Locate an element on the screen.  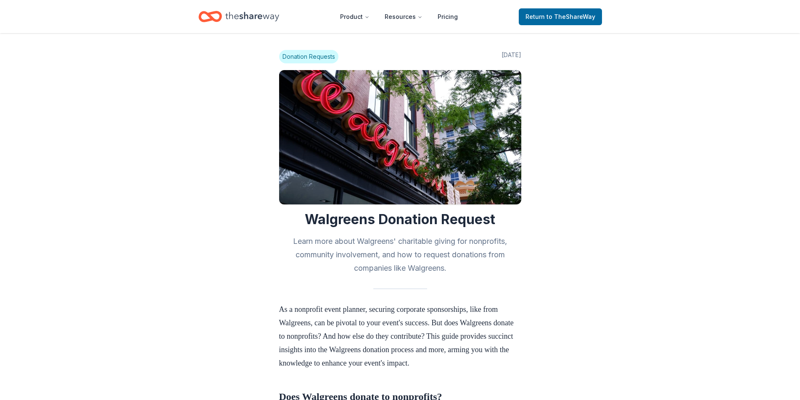
button: Resources is located at coordinates (403, 17).